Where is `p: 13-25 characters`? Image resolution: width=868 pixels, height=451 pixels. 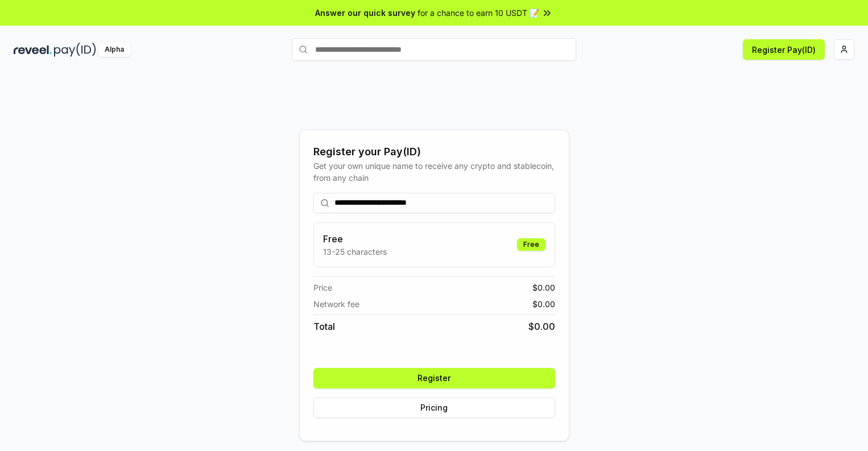
p: 13-25 characters is located at coordinates (355, 252).